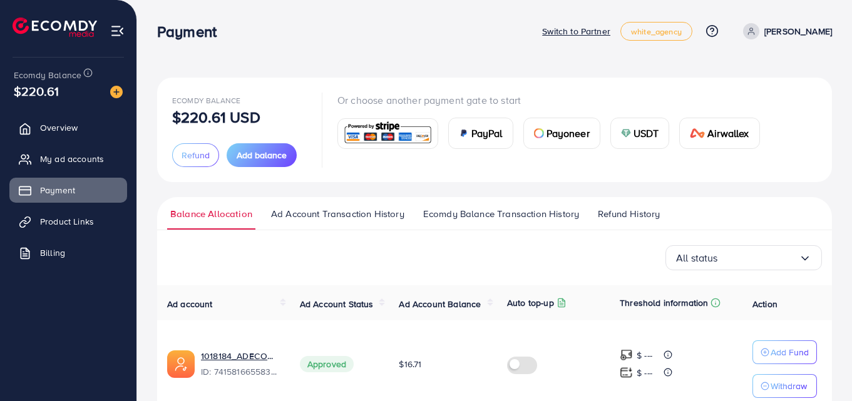  What do you see at coordinates (68, 190) in the screenshot?
I see `a: Payment` at bounding box center [68, 190].